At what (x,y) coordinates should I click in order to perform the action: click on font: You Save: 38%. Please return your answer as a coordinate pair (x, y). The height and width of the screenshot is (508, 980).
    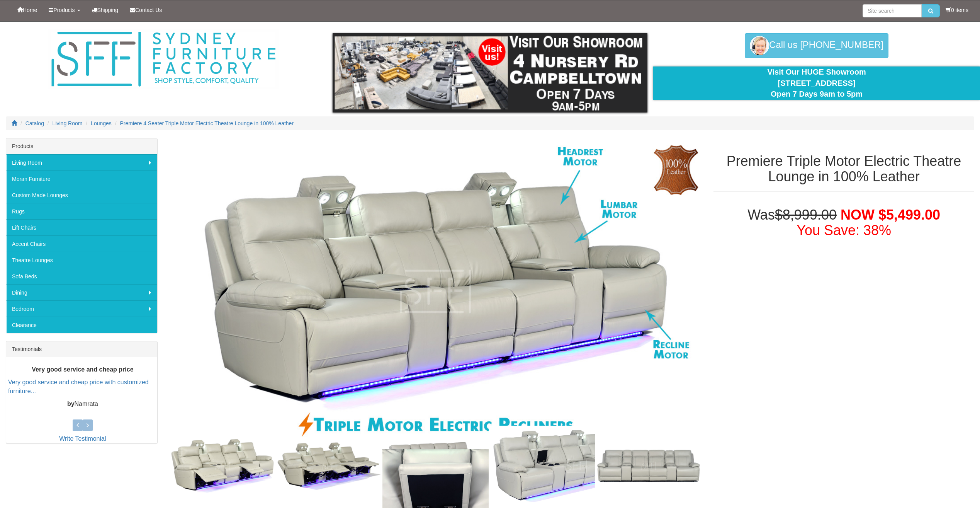
    Looking at the image, I should click on (843, 230).